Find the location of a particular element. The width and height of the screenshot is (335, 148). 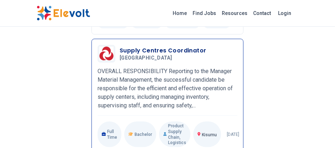

a: Contact is located at coordinates (262, 13).